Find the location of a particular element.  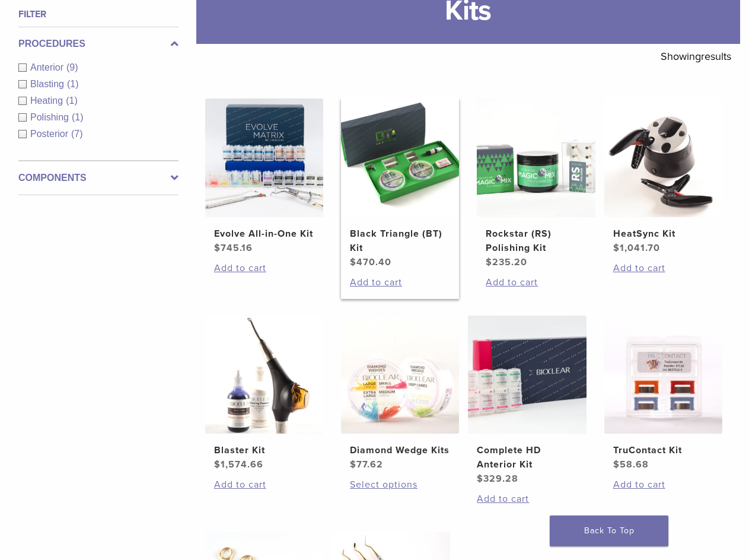

span: Heating is located at coordinates (48, 100).